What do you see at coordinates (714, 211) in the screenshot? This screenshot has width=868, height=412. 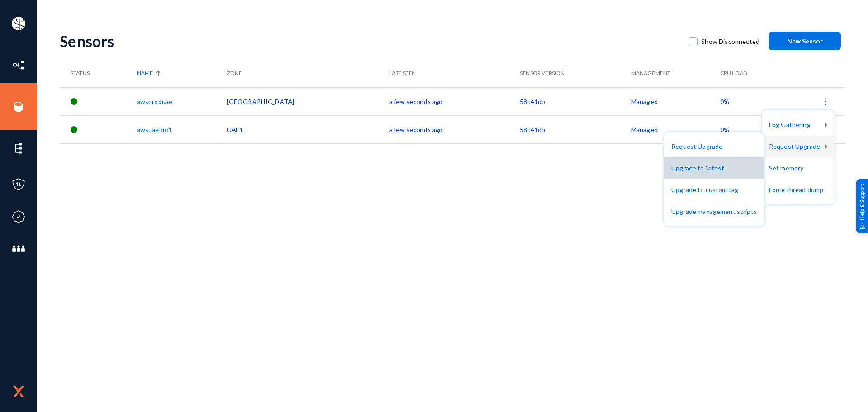 I see `button: Upgrade management scripts` at bounding box center [714, 211].